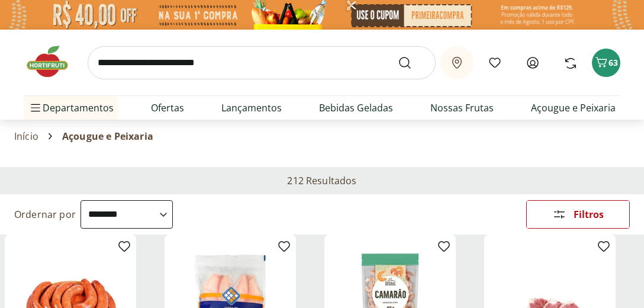 This screenshot has width=644, height=308. What do you see at coordinates (261, 63) in the screenshot?
I see `input: search` at bounding box center [261, 63].